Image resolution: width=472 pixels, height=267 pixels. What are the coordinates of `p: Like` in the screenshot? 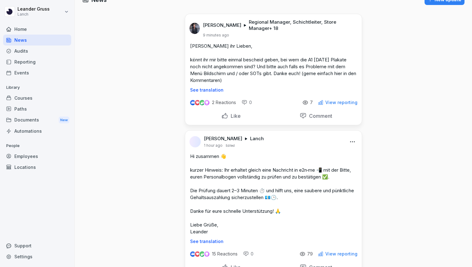 It's located at (234, 116).